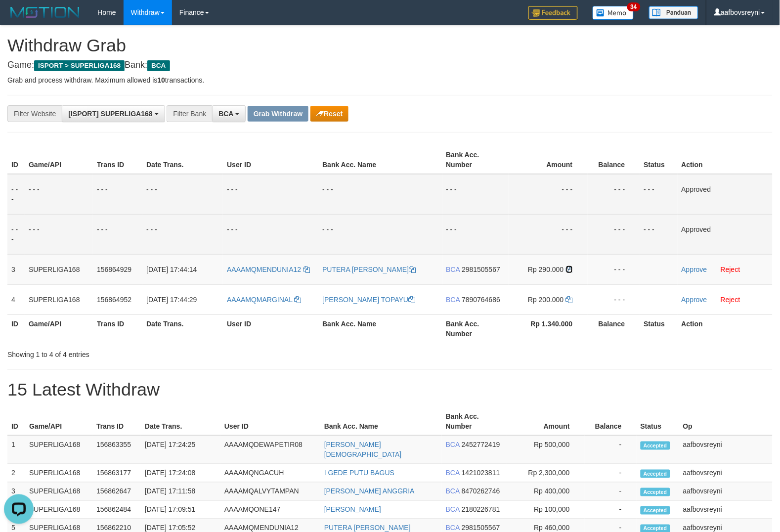 The image size is (780, 532). Describe the element at coordinates (45, 12) in the screenshot. I see `img: MOTION_logo.png` at that location.